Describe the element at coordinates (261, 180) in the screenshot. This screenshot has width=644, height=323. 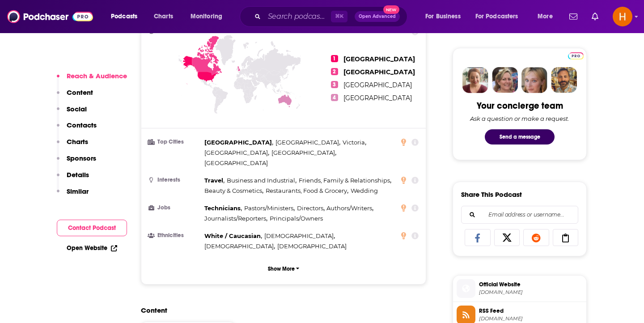
I see `span: Business and Industrial` at that location.